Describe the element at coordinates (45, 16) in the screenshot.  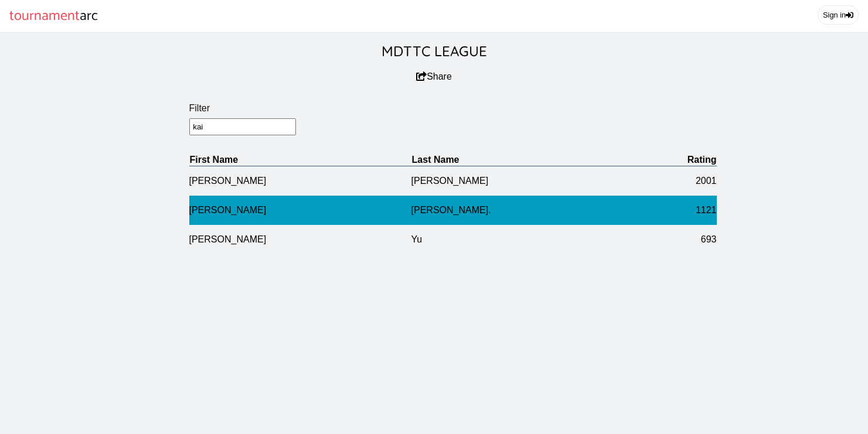
I see `span: tournament` at that location.